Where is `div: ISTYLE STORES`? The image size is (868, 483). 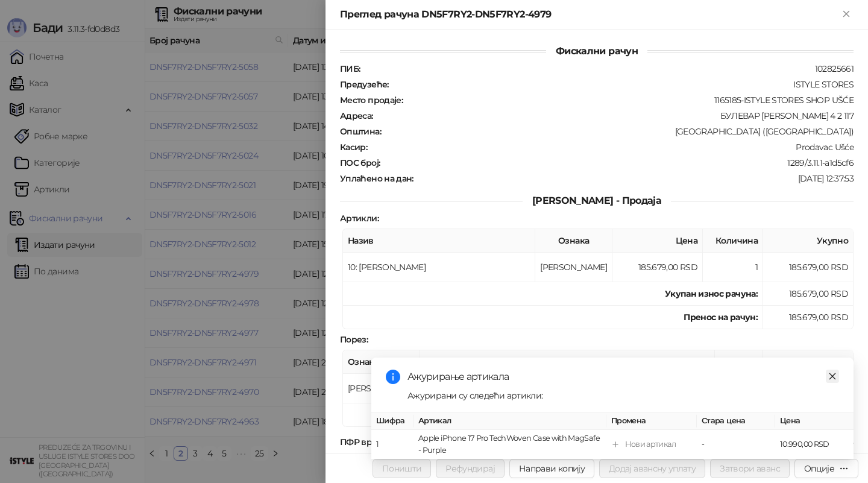
div: ISTYLE STORES is located at coordinates (622, 84).